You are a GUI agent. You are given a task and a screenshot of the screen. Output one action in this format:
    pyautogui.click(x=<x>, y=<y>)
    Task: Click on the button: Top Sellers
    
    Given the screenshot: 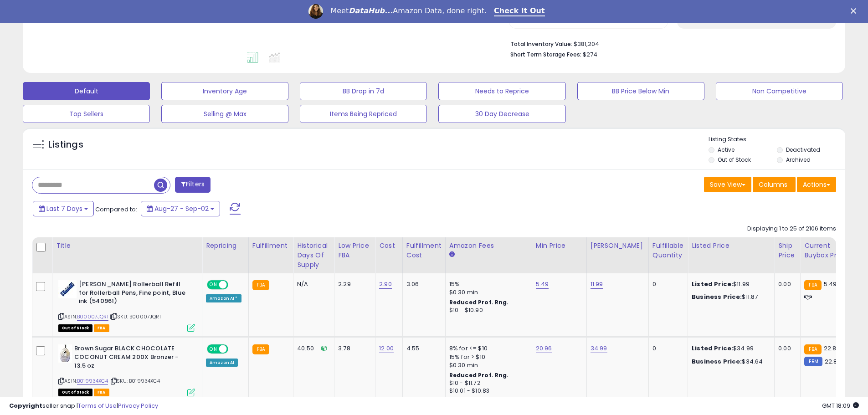 What is the action you would take?
    pyautogui.click(x=86, y=114)
    